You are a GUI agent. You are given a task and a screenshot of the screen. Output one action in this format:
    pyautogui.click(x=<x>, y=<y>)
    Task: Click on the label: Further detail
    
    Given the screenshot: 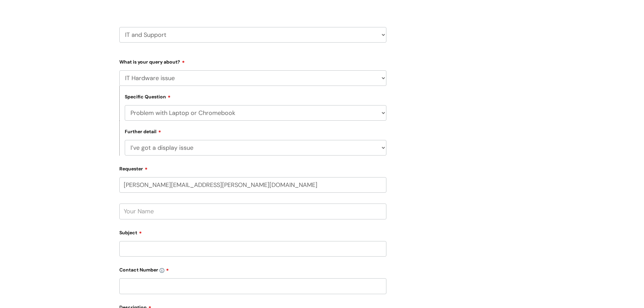 What is the action you would take?
    pyautogui.click(x=143, y=131)
    